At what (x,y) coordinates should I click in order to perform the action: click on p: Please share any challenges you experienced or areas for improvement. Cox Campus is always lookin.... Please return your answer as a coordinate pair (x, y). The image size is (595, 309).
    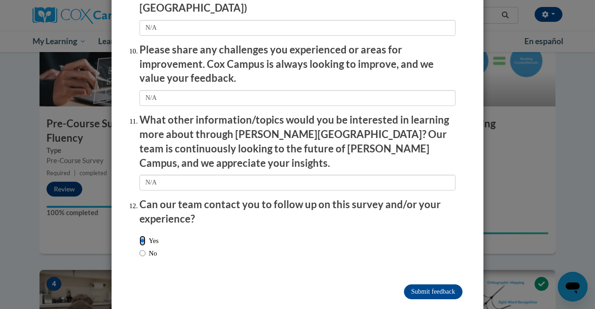
    Looking at the image, I should click on (298, 64).